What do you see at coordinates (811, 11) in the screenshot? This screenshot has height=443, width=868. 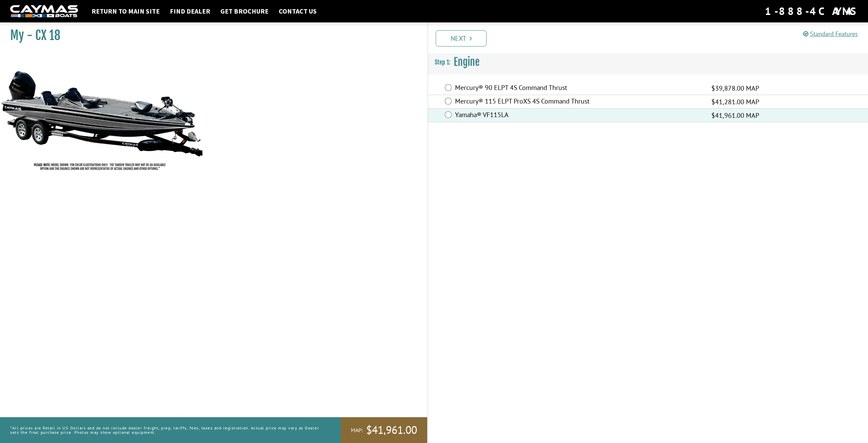 I see `div: 1-888-4CAYMAS` at bounding box center [811, 11].